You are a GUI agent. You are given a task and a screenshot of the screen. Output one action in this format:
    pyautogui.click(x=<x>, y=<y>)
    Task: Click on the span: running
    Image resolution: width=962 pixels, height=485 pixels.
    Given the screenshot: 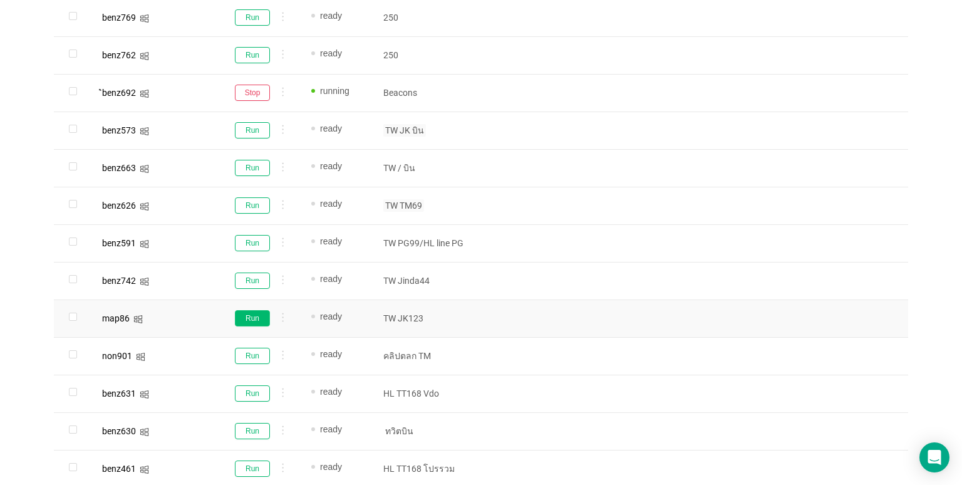 What is the action you would take?
    pyautogui.click(x=335, y=91)
    